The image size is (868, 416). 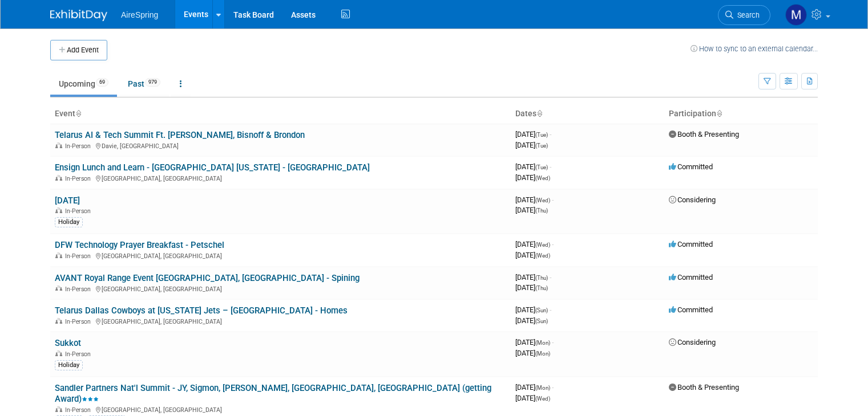 I want to click on a: Search, so click(x=744, y=15).